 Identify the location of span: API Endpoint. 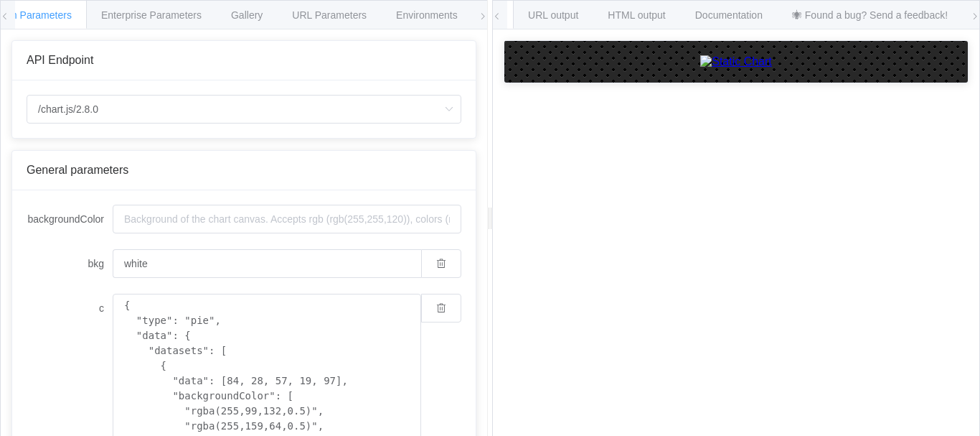
(60, 60).